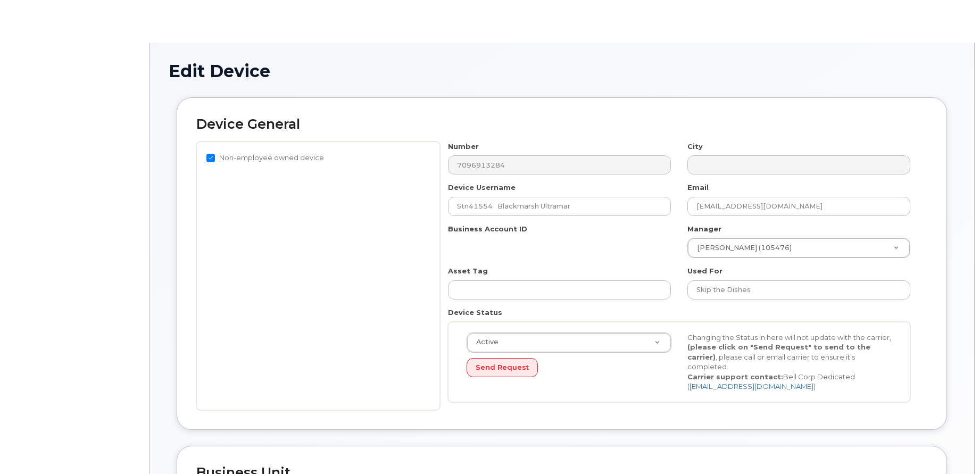  What do you see at coordinates (779, 352) in the screenshot?
I see `strong: (please click on "Send Request" to send to the carrier)` at bounding box center [779, 352].